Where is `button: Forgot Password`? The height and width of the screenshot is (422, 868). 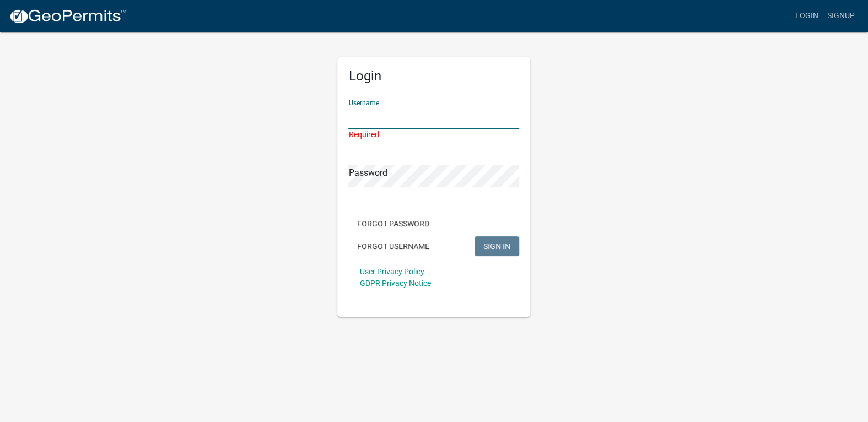 button: Forgot Password is located at coordinates (393, 224).